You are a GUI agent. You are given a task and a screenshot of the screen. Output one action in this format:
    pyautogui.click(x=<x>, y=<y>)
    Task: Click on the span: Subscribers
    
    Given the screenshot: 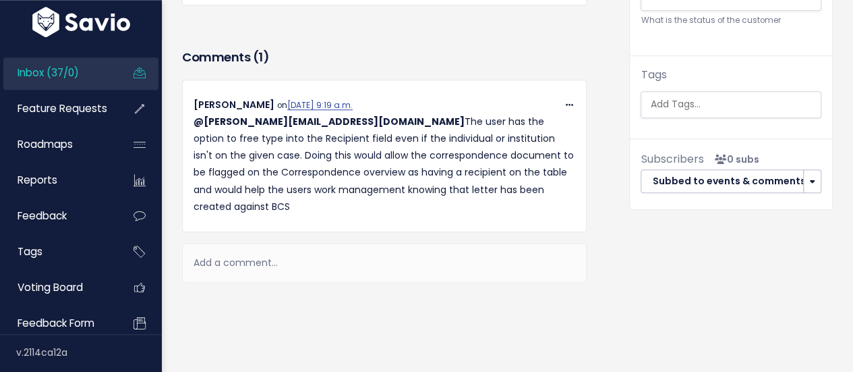 What is the action you would take?
    pyautogui.click(x=672, y=159)
    